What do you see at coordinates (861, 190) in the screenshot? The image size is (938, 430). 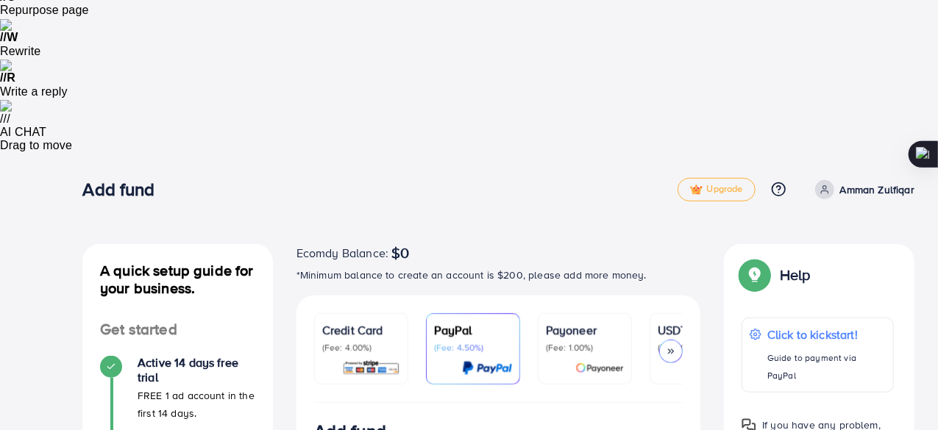 I see `a: Amman Zulfiqar` at bounding box center [861, 190].